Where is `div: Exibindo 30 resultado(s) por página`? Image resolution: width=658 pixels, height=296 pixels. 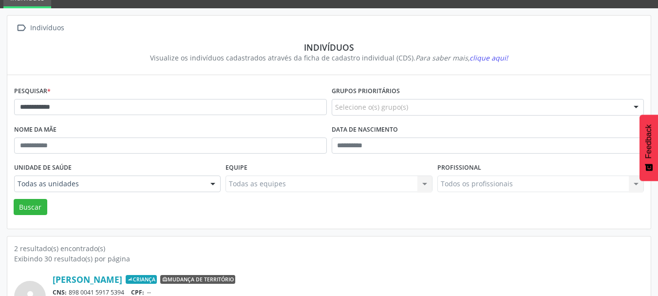 div: Exibindo 30 resultado(s) por página is located at coordinates (329, 258).